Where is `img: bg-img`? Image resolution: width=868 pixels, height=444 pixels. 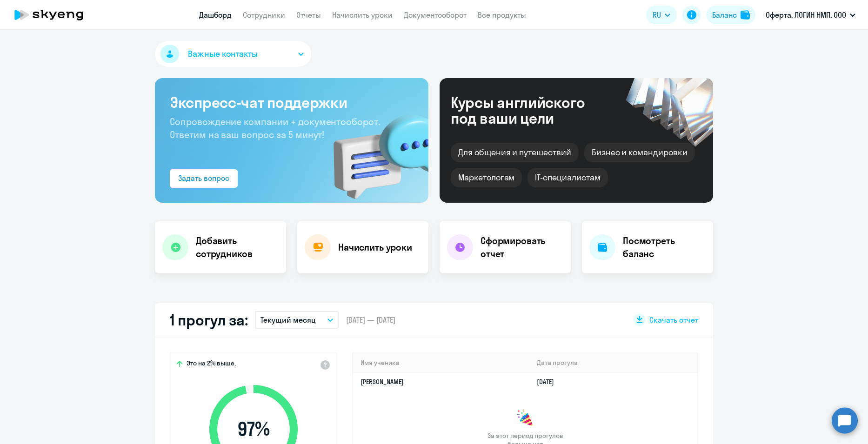 img: bg-img is located at coordinates (374, 150).